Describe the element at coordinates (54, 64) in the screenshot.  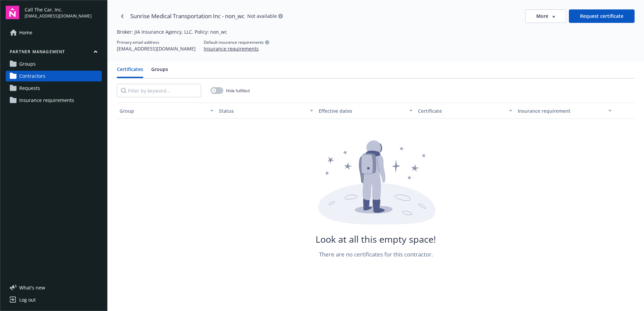
I see `a: Groups` at that location.